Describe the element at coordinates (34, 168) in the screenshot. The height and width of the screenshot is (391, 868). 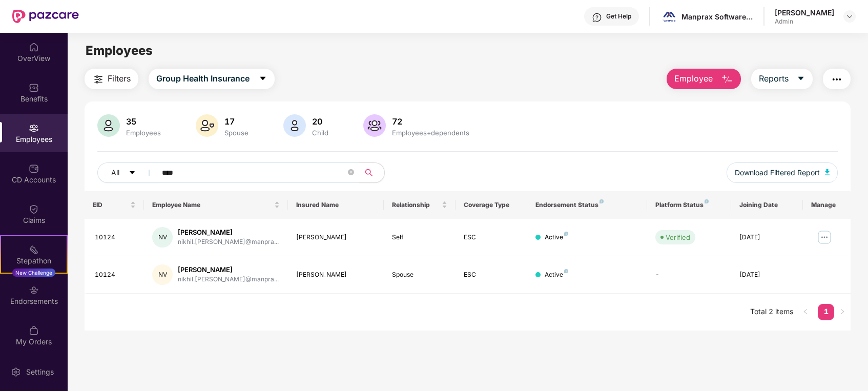
I see `img: svg+xml;base64,PHN2ZyBpZD0iQ0RfQWNjb3VudHMiIGRhdGEtbmFtZT0iQ0QgQWNjb3VudHMiIHhtbG5zPSJodHRwOi8vd3...` at that location.